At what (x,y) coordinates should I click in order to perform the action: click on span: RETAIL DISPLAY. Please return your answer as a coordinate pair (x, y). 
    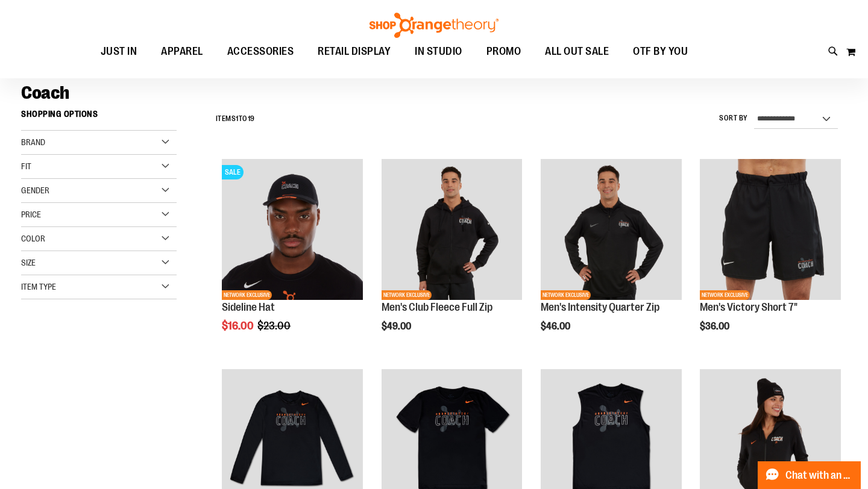
    Looking at the image, I should click on (354, 51).